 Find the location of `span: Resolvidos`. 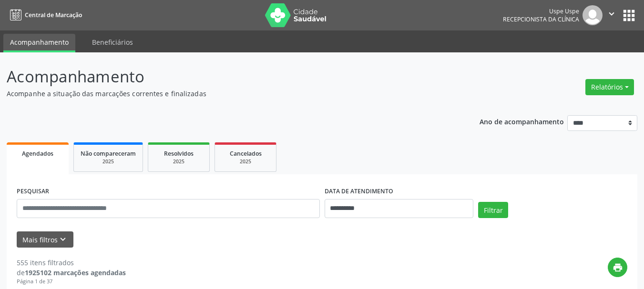

span: Resolvidos is located at coordinates (179, 153).